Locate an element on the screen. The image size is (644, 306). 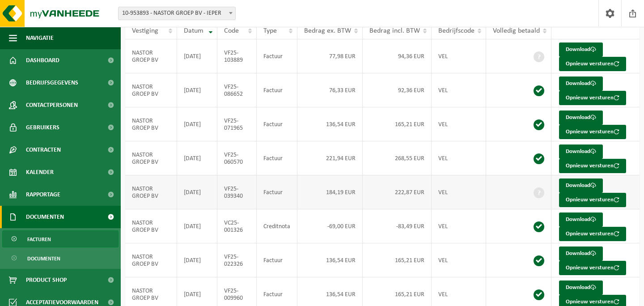
td: VF25-086652 is located at coordinates (237, 90).